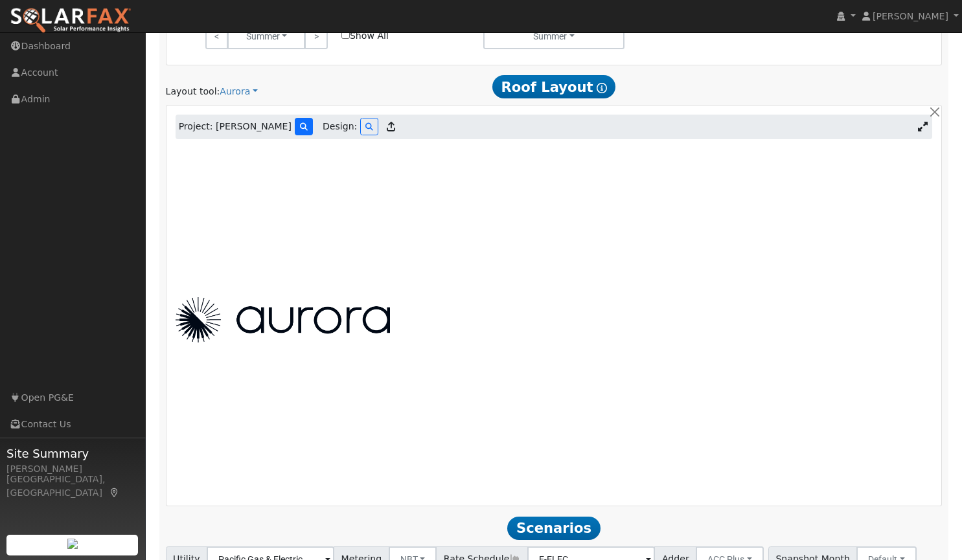 This screenshot has height=560, width=962. What do you see at coordinates (365, 36) in the screenshot?
I see `label: Show All` at bounding box center [365, 36].